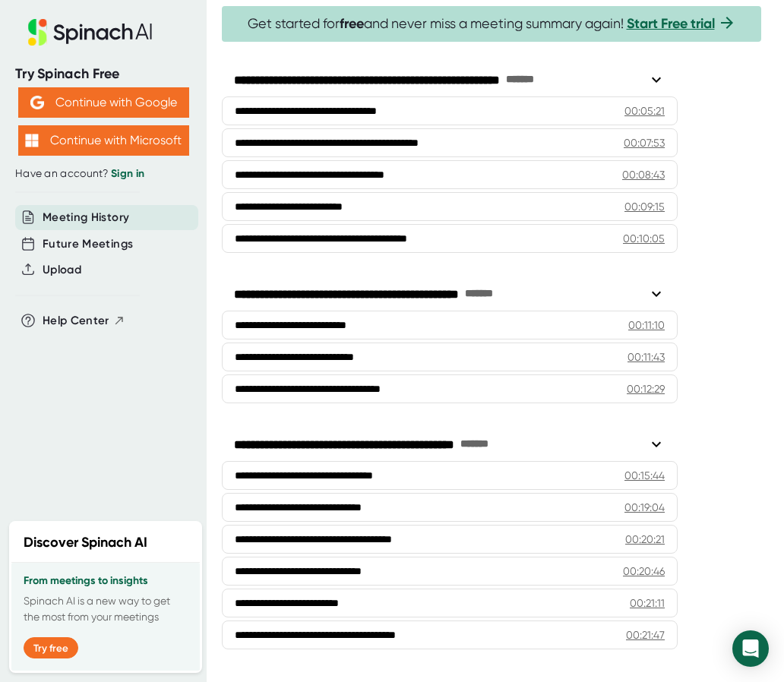 Image resolution: width=784 pixels, height=682 pixels. I want to click on div: 00:08:43, so click(643, 175).